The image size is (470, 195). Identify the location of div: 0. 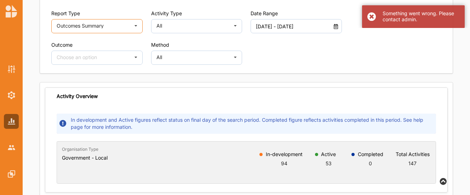
(370, 163).